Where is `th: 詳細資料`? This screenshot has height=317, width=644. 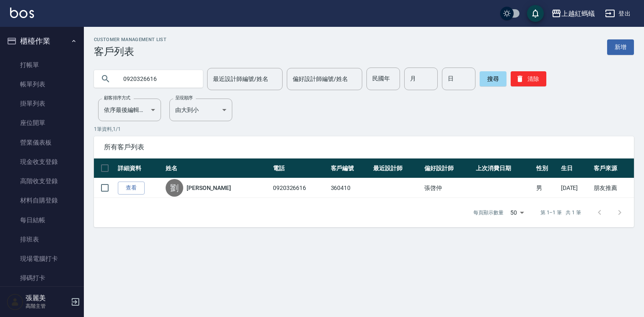 th: 詳細資料 is located at coordinates (140, 168).